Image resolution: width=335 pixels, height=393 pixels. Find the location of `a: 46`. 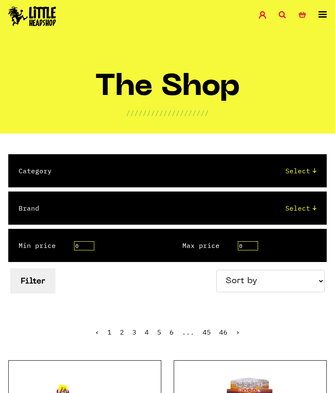

a: 46 is located at coordinates (224, 332).